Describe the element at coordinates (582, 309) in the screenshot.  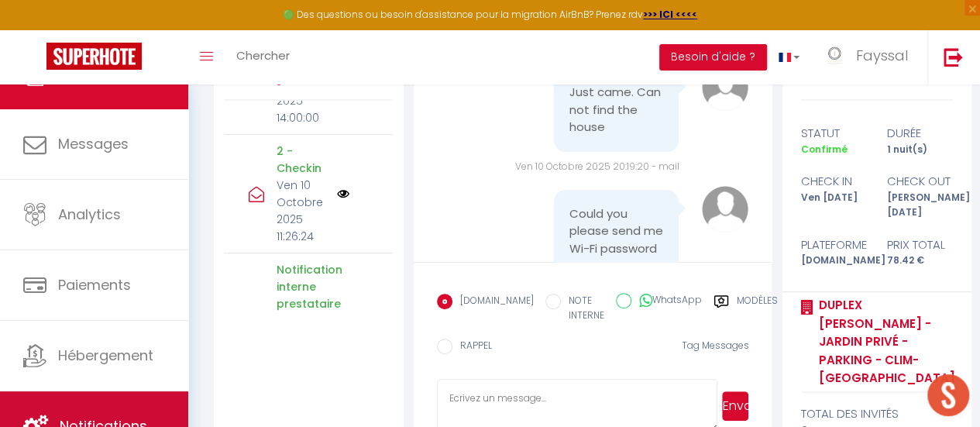
I see `label: NOTE INTERNE` at that location.